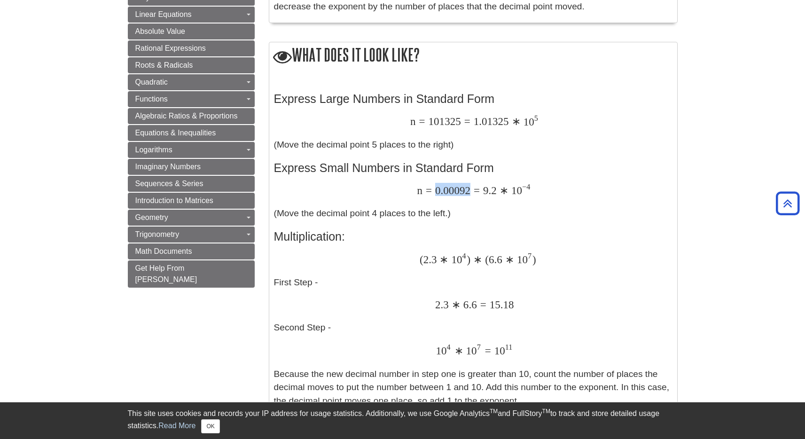 This screenshot has width=805, height=439. I want to click on a: Geometry, so click(191, 218).